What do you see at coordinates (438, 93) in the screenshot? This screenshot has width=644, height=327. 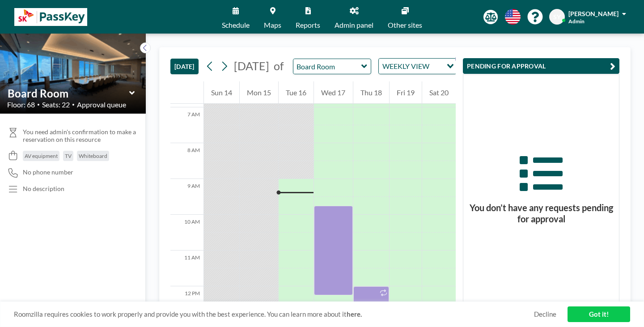 I see `div: Sat 20` at bounding box center [438, 93].